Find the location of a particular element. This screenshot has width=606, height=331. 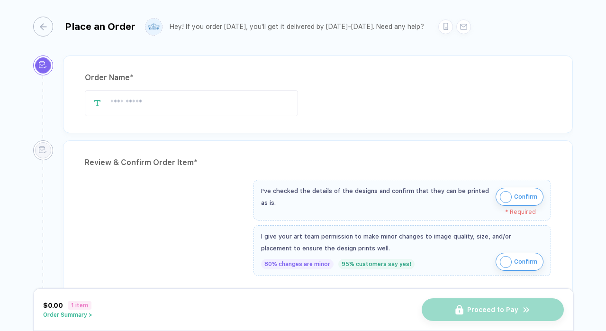

span: 1 item is located at coordinates (80, 305).